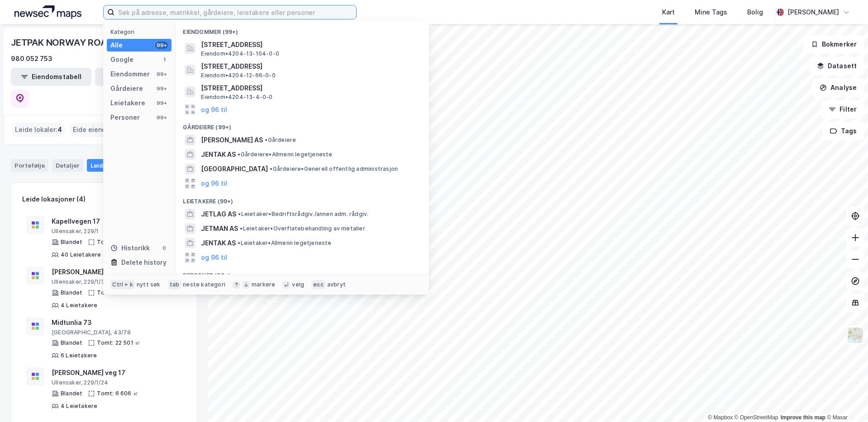 The image size is (868, 422). What do you see at coordinates (720, 418) in the screenshot?
I see `a: Mapbox` at bounding box center [720, 418].